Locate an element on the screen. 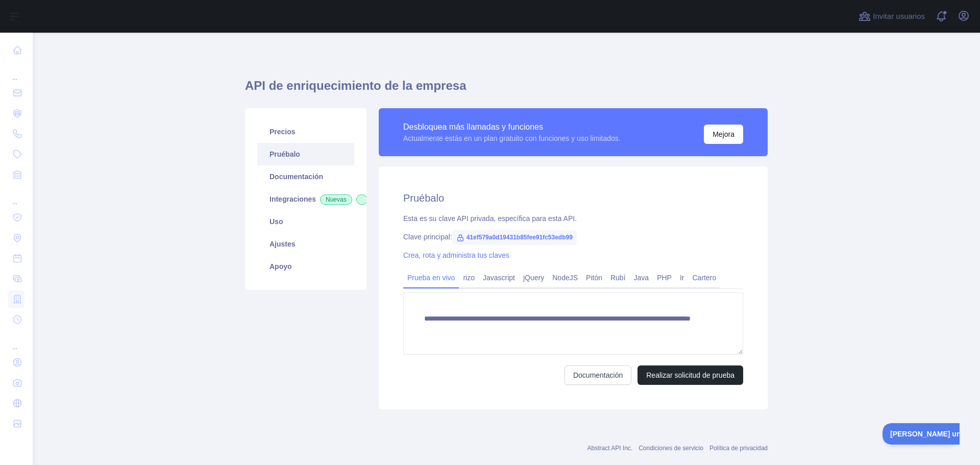  font: jQuery is located at coordinates (533, 277).